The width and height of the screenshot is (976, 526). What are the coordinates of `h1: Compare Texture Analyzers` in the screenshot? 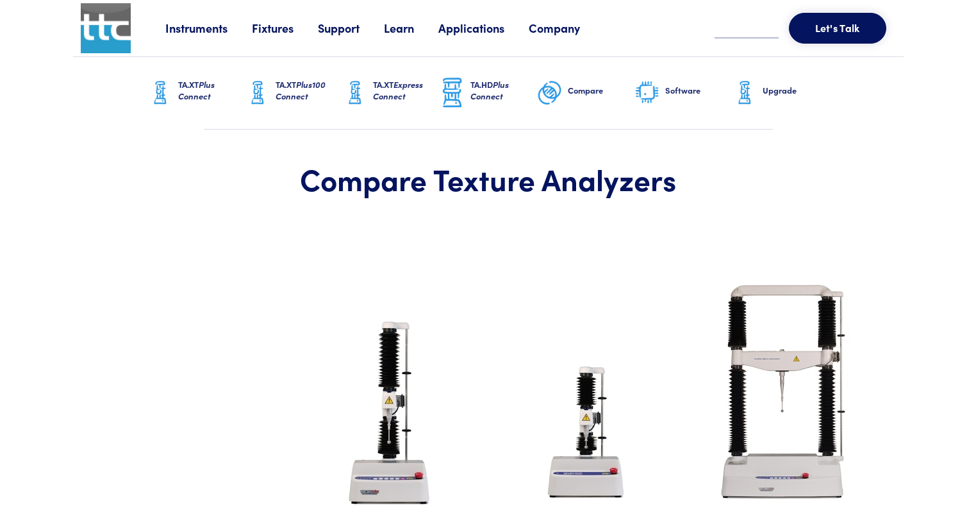 It's located at (489, 179).